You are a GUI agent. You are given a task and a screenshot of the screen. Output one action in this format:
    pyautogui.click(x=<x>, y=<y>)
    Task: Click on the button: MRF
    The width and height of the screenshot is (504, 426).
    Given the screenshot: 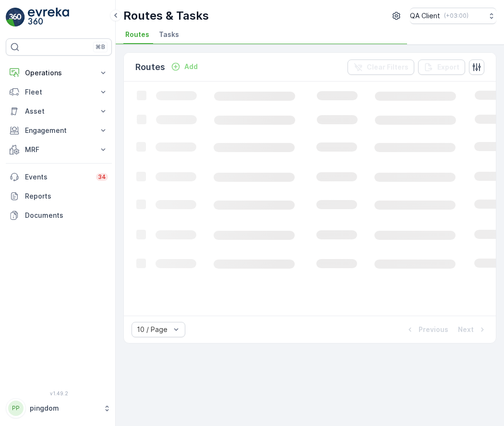 What is the action you would take?
    pyautogui.click(x=58, y=149)
    